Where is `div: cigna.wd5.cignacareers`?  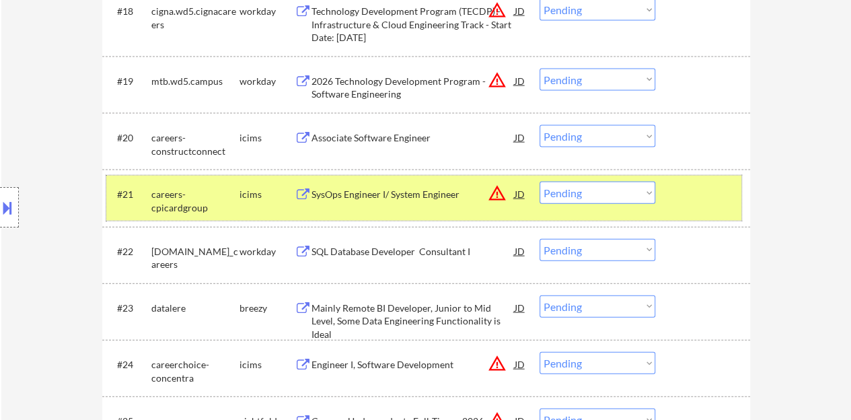 div: cigna.wd5.cignacareers is located at coordinates (195, 17).